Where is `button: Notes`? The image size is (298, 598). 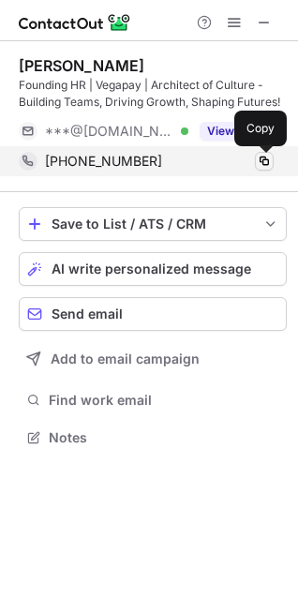
button: Notes is located at coordinates (153, 437).